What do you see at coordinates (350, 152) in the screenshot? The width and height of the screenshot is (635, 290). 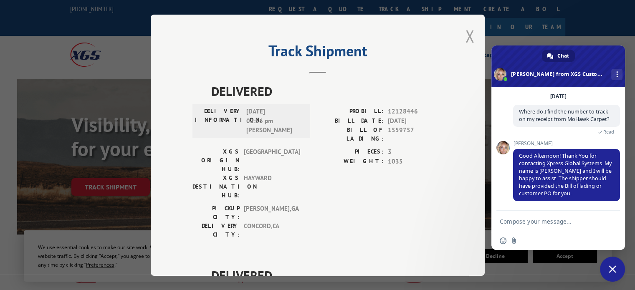 I see `label: PIECES:` at bounding box center [350, 152].